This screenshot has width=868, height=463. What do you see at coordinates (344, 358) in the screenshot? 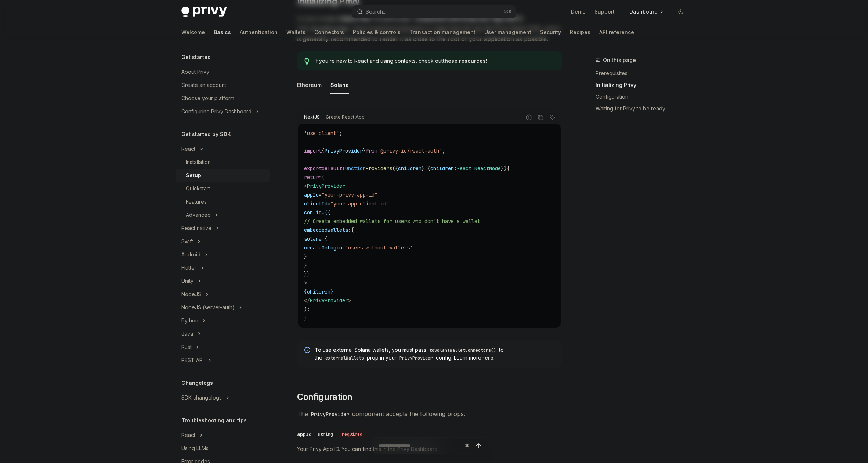
I see `code: externalWallets` at bounding box center [344, 358].